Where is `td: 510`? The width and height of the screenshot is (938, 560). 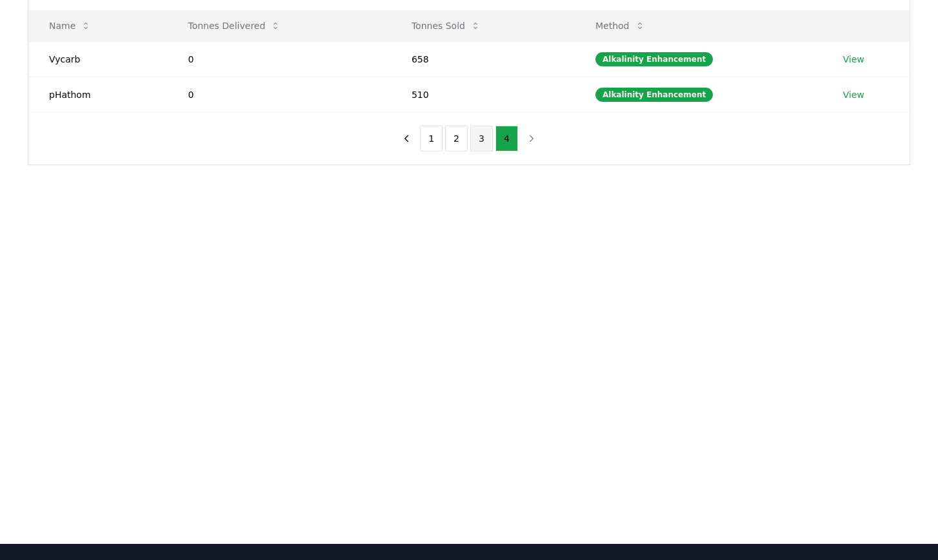 td: 510 is located at coordinates (482, 94).